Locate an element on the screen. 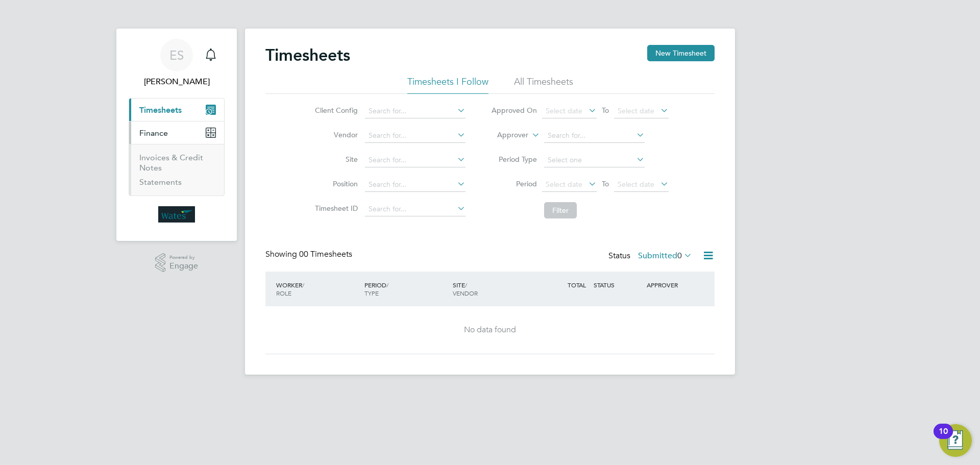 The width and height of the screenshot is (980, 465). span: TYPE is located at coordinates (372, 293).